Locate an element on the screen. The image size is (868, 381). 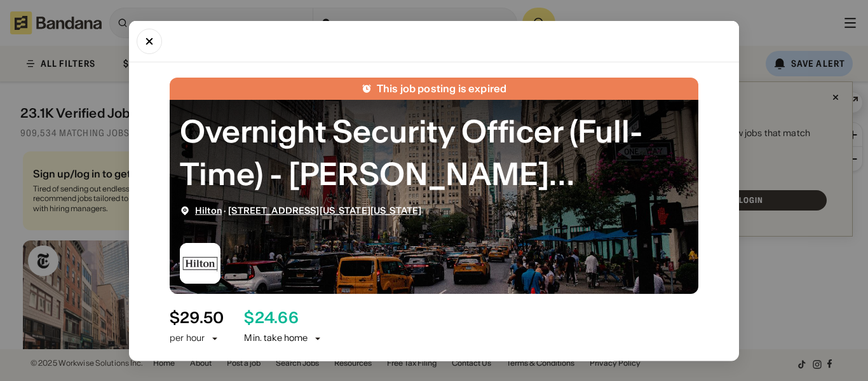
div: $ 24.66 is located at coordinates (271, 318).